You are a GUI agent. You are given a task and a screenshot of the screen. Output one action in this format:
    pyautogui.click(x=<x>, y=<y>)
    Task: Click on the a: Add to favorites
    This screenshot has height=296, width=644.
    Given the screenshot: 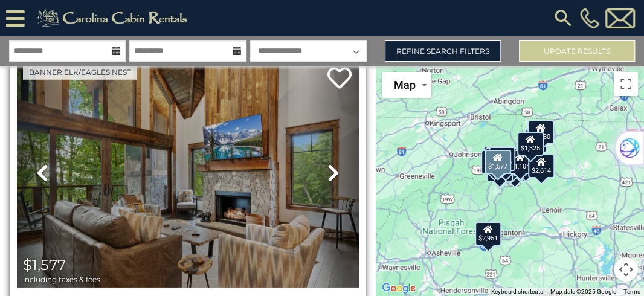 What is the action you would take?
    pyautogui.click(x=340, y=79)
    